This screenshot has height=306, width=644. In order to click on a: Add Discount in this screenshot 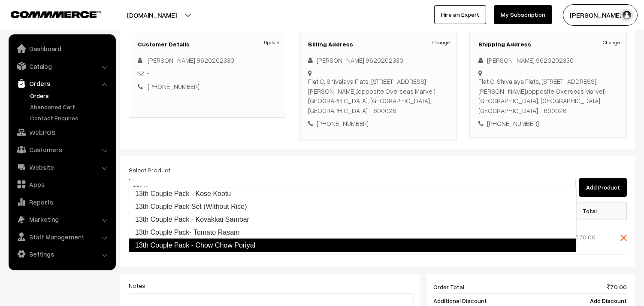, I will do `click(608, 300)`.